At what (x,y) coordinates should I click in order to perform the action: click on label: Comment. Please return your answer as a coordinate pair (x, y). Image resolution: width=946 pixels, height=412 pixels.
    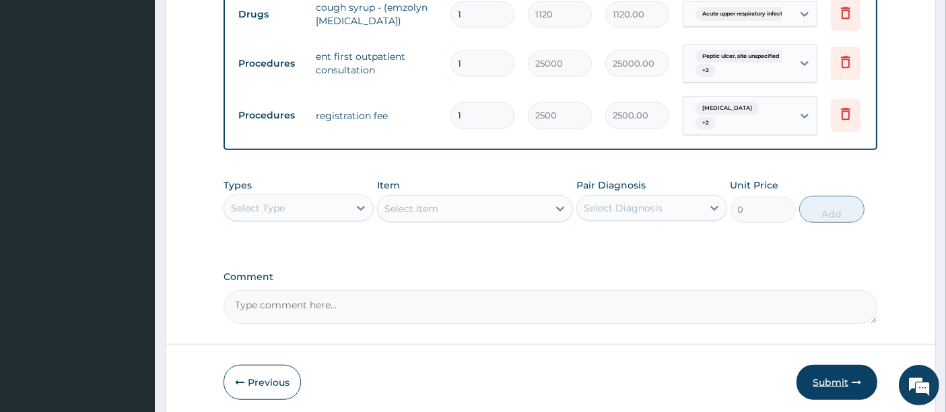
    Looking at the image, I should click on (551, 277).